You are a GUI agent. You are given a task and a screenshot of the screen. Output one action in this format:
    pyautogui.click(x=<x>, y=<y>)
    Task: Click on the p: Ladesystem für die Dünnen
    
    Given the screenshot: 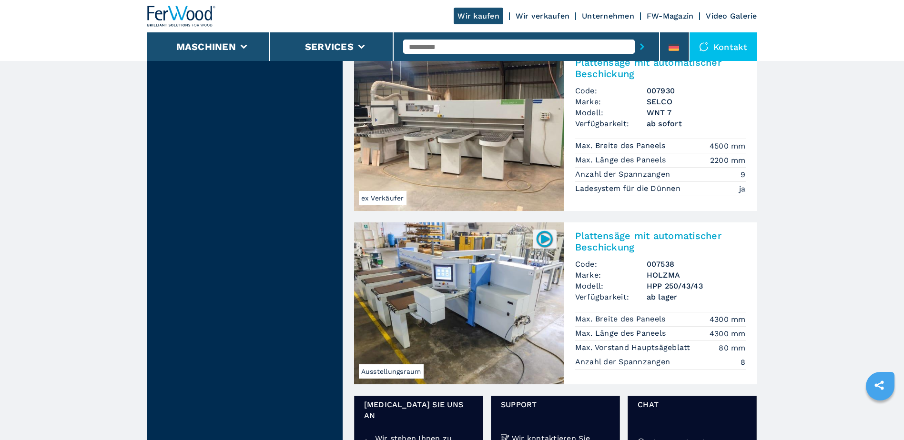 What is the action you would take?
    pyautogui.click(x=629, y=189)
    